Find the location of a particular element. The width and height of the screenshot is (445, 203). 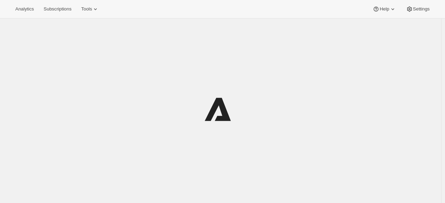

button: Analytics is located at coordinates (24, 9).